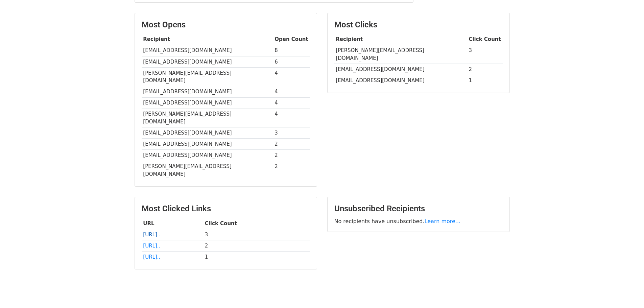  Describe the element at coordinates (418, 221) in the screenshot. I see `p: No recipients have unsubscribed.` at that location.